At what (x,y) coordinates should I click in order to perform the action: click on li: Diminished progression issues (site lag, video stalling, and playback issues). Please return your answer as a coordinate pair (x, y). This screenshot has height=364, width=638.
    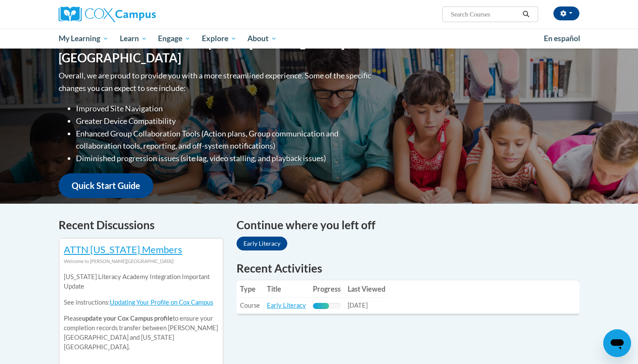
    Looking at the image, I should click on (224, 158).